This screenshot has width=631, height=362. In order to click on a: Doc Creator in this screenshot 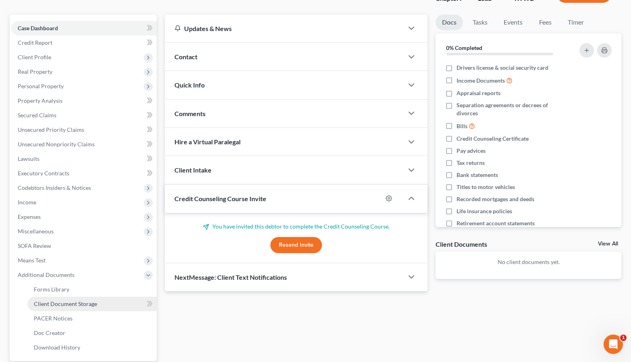, I will do `click(92, 333)`.